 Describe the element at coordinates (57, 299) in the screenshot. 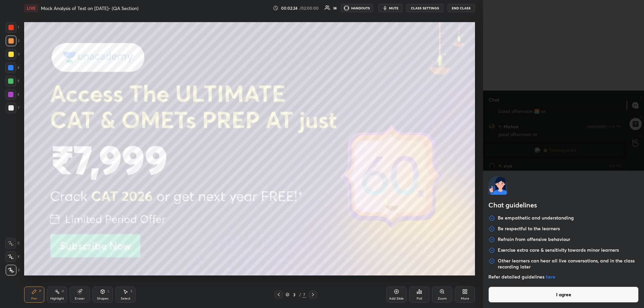

I see `div: Highlight` at that location.